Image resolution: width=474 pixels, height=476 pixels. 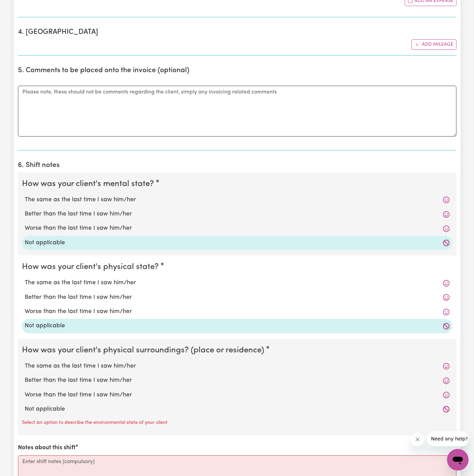 What do you see at coordinates (22, 7) in the screenshot?
I see `span: Need any help?` at bounding box center [22, 7].